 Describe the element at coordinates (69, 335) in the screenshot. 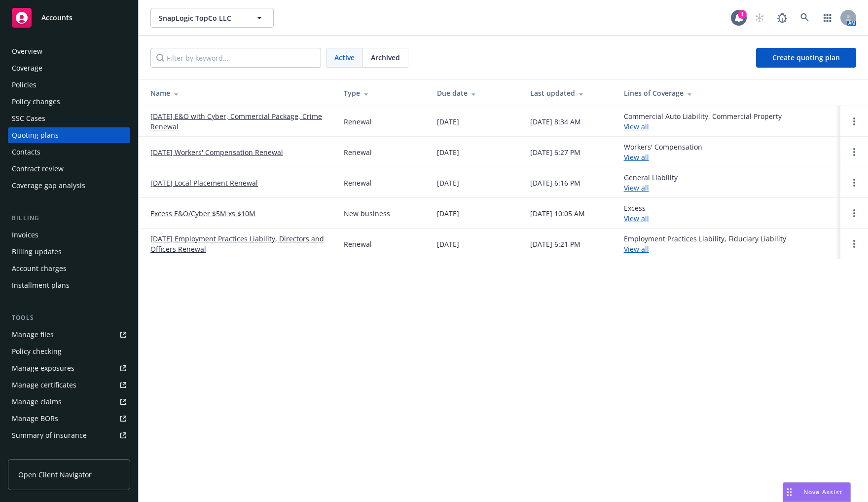

I see `a: Manage files` at that location.